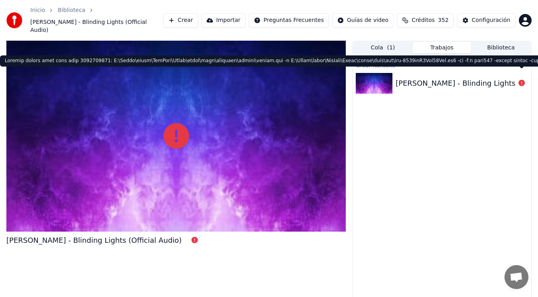 The image size is (538, 297). Describe the element at coordinates (491, 20) in the screenshot. I see `div: Configuración` at that location.